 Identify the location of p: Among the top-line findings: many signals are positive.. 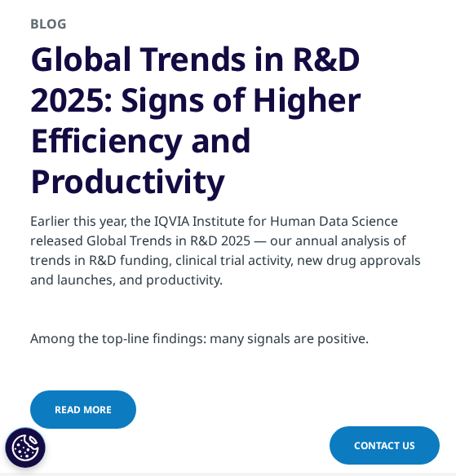
(228, 344).